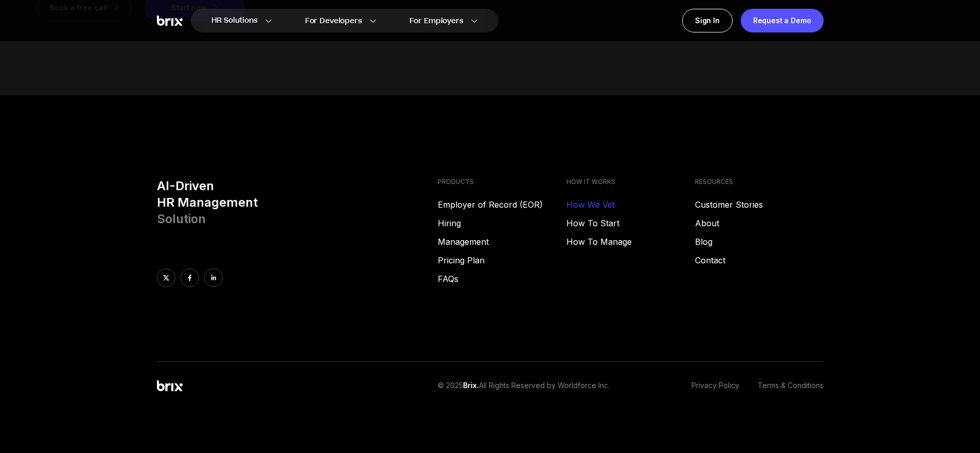 The height and width of the screenshot is (453, 980). Describe the element at coordinates (524, 385) in the screenshot. I see `p: © 2025 All Rights Reserved by Worldforce Inc.` at that location.